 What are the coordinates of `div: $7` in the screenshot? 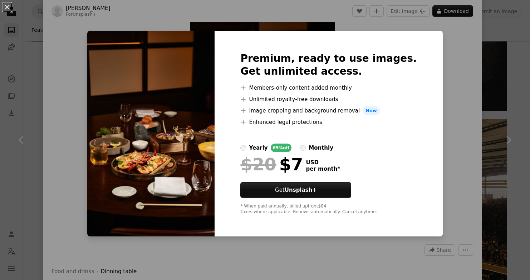 It's located at (271, 164).